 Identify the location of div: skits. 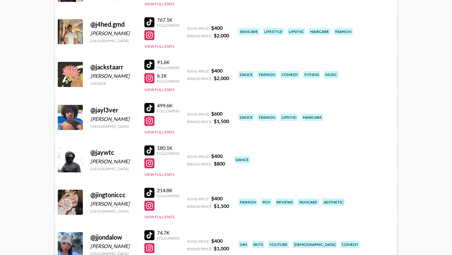
(258, 244).